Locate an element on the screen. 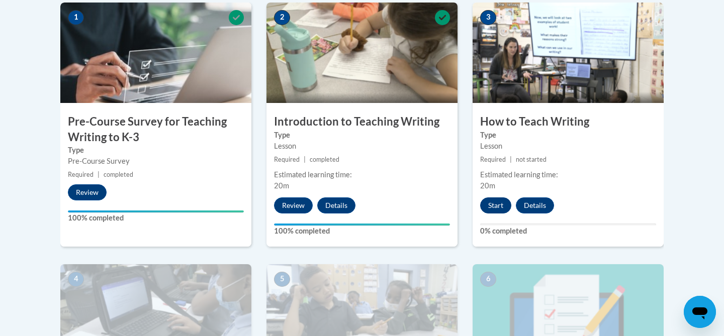 The height and width of the screenshot is (336, 724). span: not started is located at coordinates (531, 159).